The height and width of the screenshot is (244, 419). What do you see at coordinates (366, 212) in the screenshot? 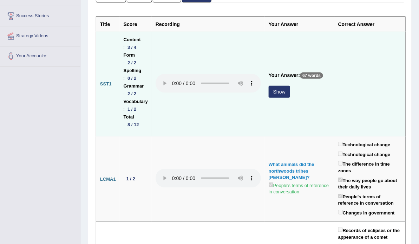
I see `label: Changes in government` at bounding box center [366, 212].